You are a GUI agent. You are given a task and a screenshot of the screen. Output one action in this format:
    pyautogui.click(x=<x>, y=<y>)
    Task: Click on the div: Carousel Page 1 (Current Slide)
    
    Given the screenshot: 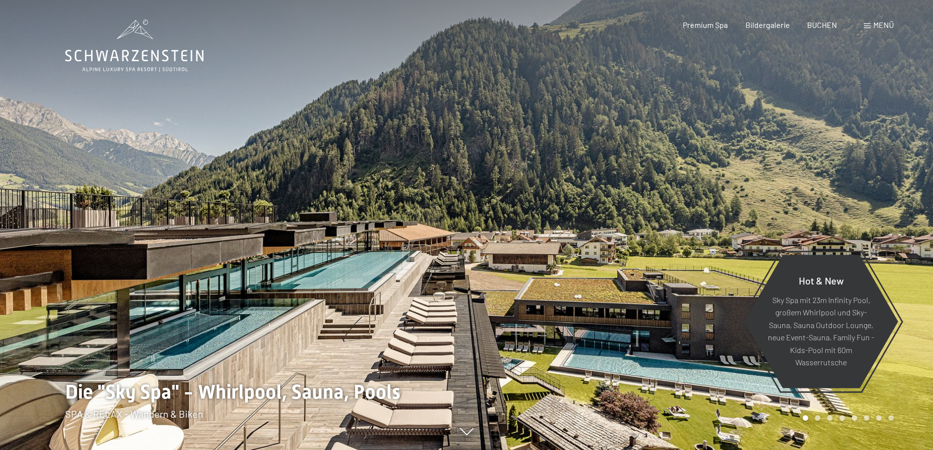 What is the action you would take?
    pyautogui.click(x=805, y=418)
    